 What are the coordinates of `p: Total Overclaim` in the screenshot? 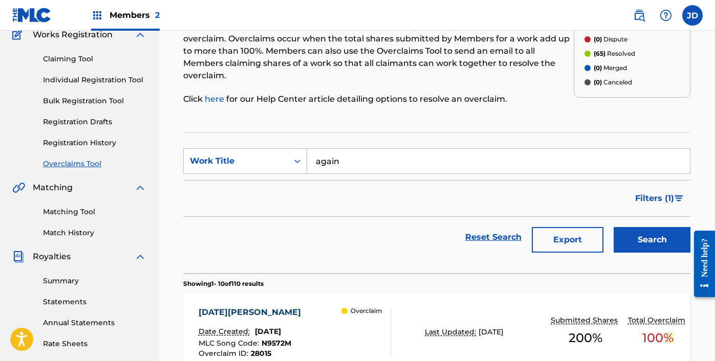 It's located at (657, 320).